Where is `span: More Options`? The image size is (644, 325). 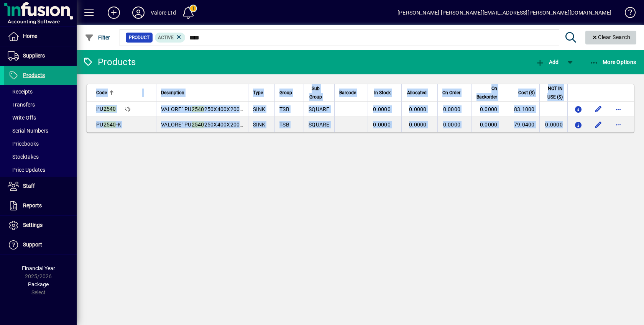 span: More Options is located at coordinates (613, 62).